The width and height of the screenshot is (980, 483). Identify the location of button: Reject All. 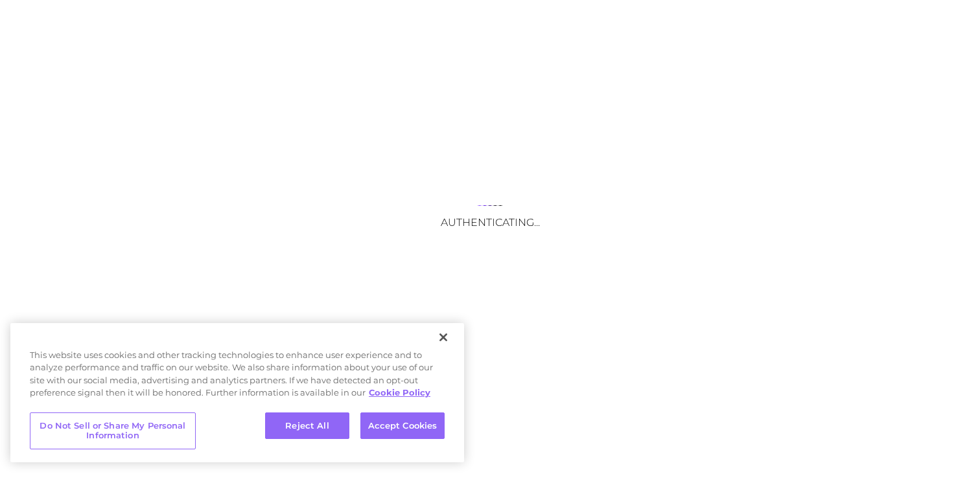
(307, 426).